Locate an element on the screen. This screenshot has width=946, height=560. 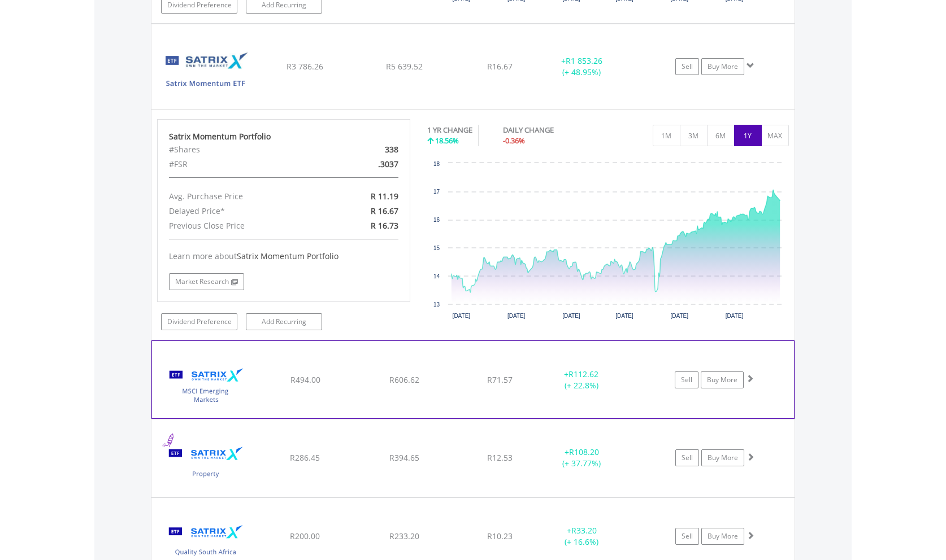
span: 18.56% is located at coordinates (447, 141).